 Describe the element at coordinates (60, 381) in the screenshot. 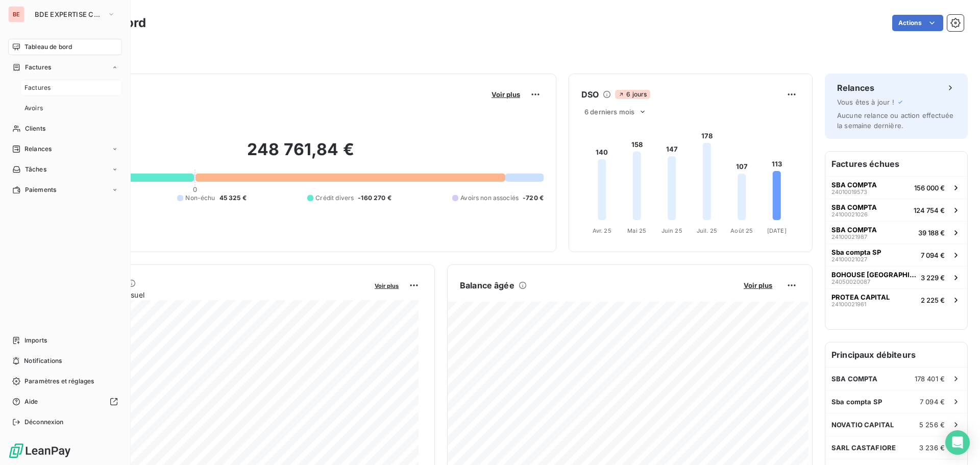

I see `span: Paramètres et réglages` at that location.